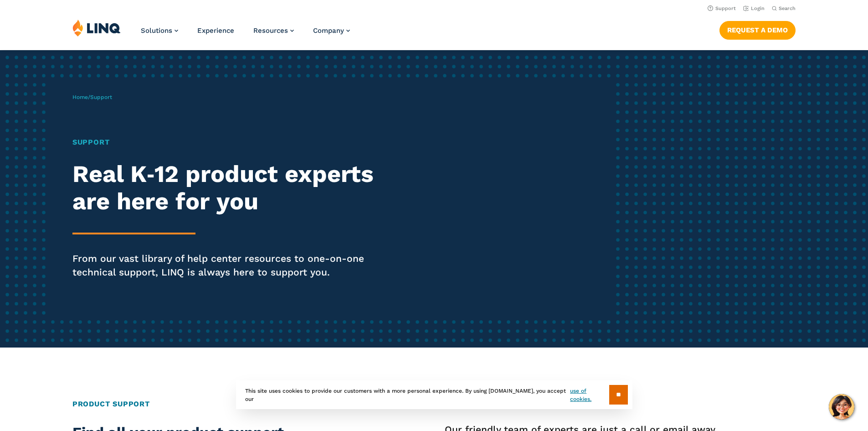 The image size is (868, 431). What do you see at coordinates (239, 142) in the screenshot?
I see `h1: Support` at bounding box center [239, 142].